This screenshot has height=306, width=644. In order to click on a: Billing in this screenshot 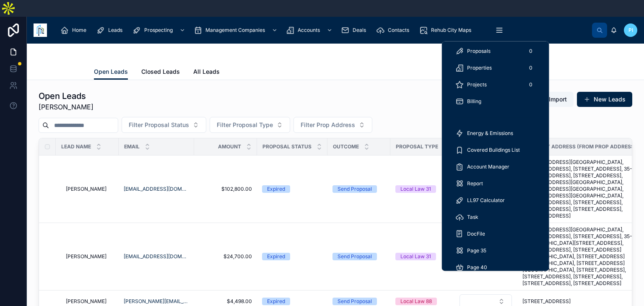, I will do `click(496, 102)`.